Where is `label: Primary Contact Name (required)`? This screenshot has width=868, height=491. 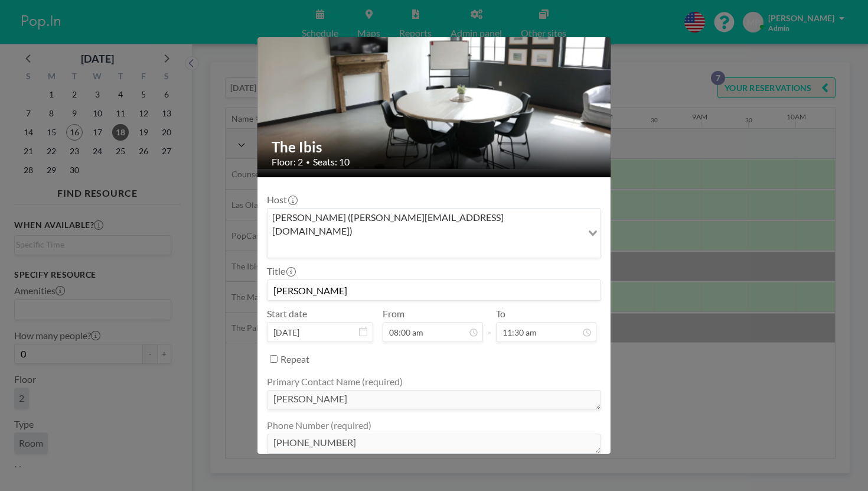 label: Primary Contact Name (required) is located at coordinates (335, 381).